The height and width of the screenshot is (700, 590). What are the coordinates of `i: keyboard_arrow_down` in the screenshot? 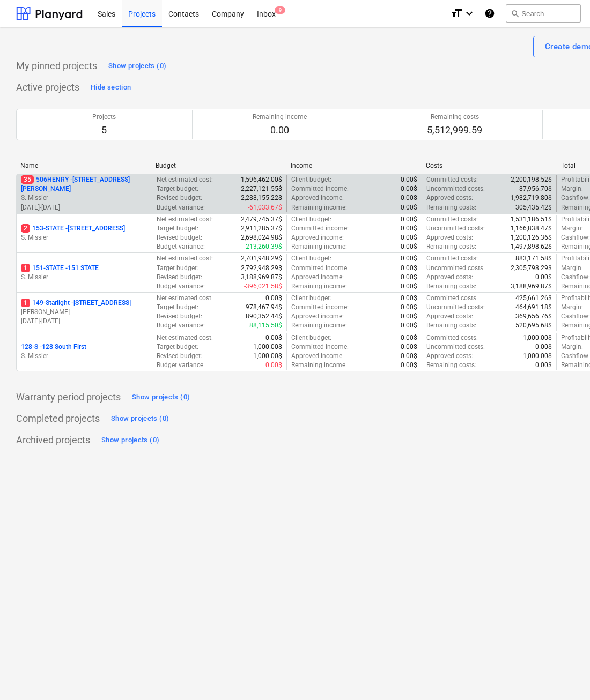 It's located at (469, 13).